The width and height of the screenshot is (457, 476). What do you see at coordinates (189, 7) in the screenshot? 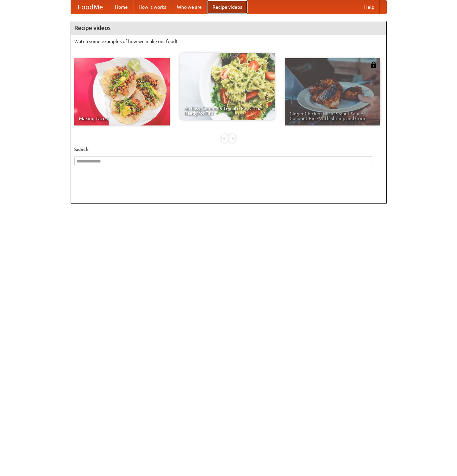
I see `a: Who we are` at bounding box center [189, 7].